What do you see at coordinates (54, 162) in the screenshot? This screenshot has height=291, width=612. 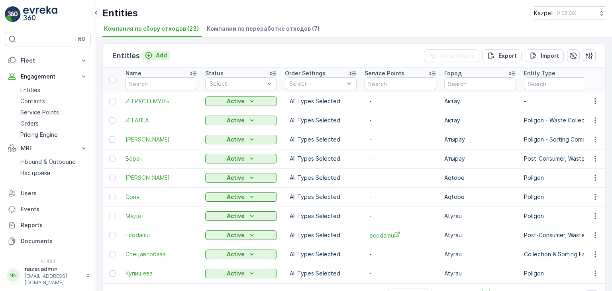 I see `a: Inbound & Outbound` at bounding box center [54, 162].